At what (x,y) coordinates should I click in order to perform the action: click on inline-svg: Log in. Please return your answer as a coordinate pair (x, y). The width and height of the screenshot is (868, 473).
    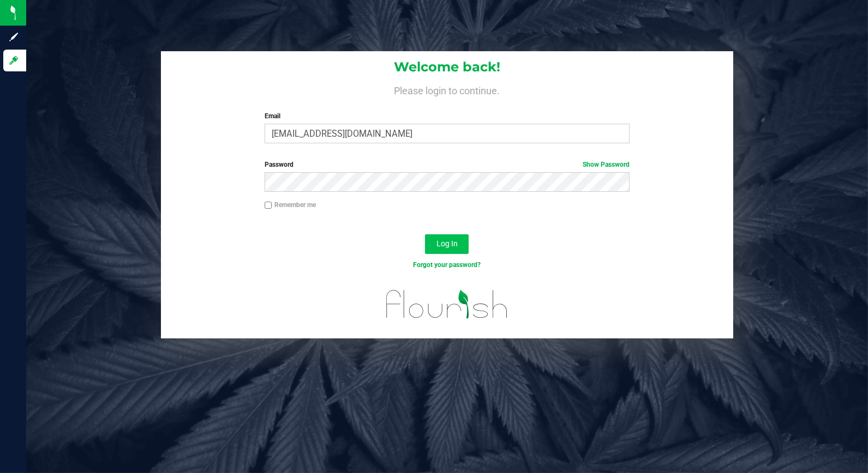
    Looking at the image, I should click on (14, 61).